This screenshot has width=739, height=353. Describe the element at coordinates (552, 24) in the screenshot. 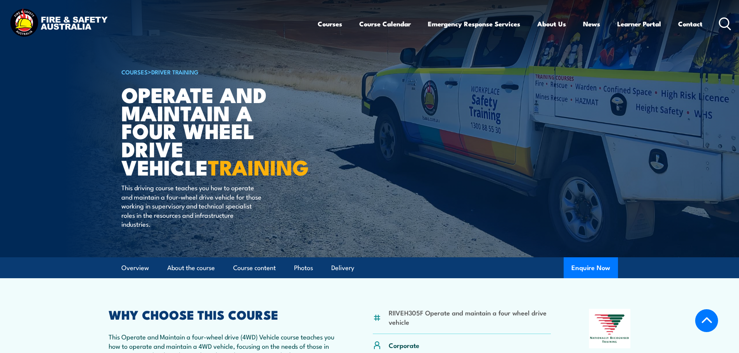

I see `a: About Us` at that location.